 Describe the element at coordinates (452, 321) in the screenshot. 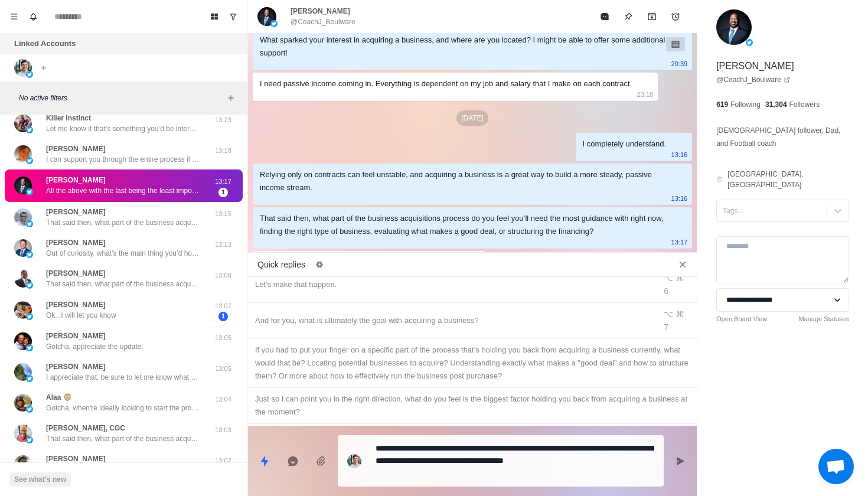

I see `div: And for you, what is ultimately the goal with acquiring a business?` at that location.